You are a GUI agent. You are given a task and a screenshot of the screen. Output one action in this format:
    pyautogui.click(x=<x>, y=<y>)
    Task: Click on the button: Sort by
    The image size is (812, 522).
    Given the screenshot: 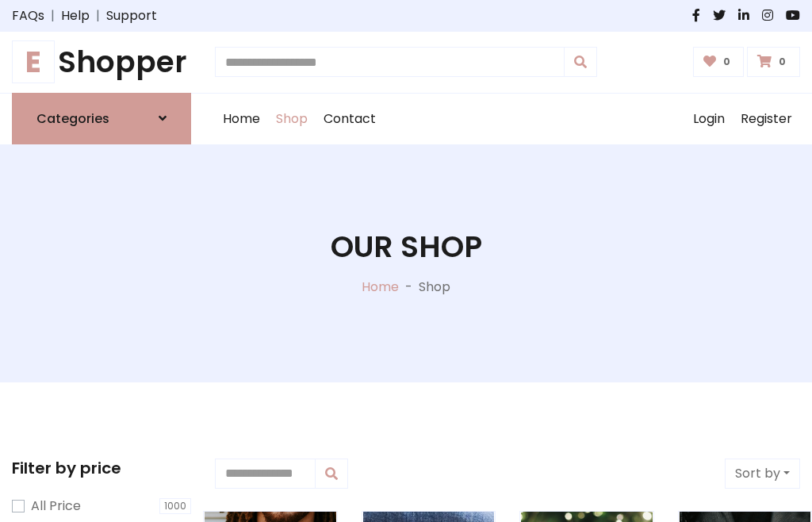 What is the action you would take?
    pyautogui.click(x=763, y=473)
    